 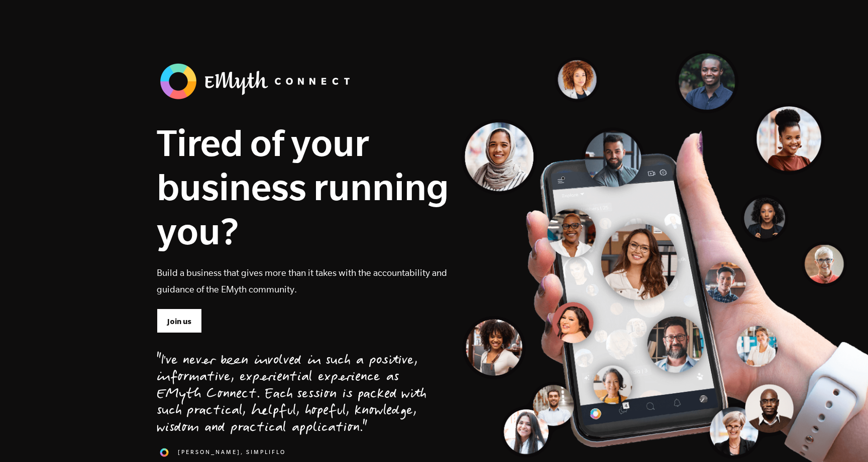 What do you see at coordinates (164, 453) in the screenshot?
I see `img: 1` at bounding box center [164, 453].